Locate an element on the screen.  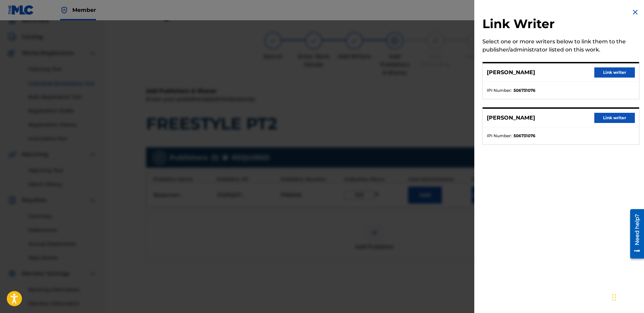
div: Need help? is located at coordinates (12, 23).